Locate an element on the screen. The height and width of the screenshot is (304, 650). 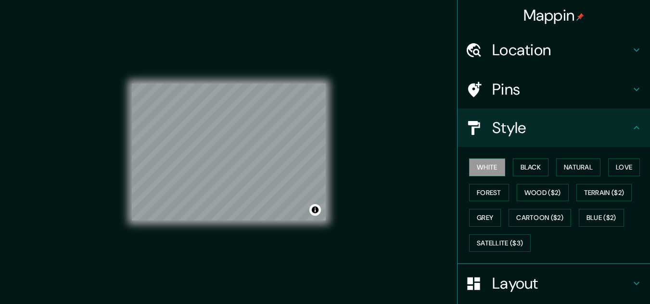
button: Natural is located at coordinates (578, 167).